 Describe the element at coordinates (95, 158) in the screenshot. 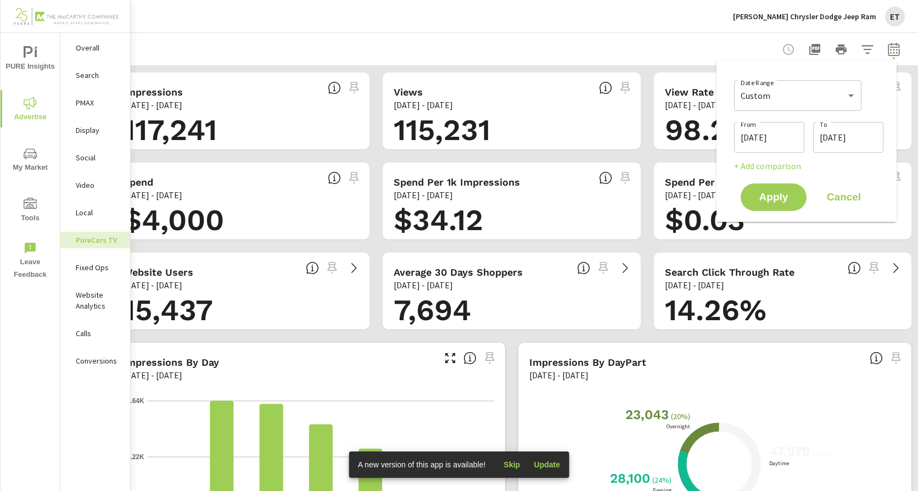

I see `div: Social` at that location.